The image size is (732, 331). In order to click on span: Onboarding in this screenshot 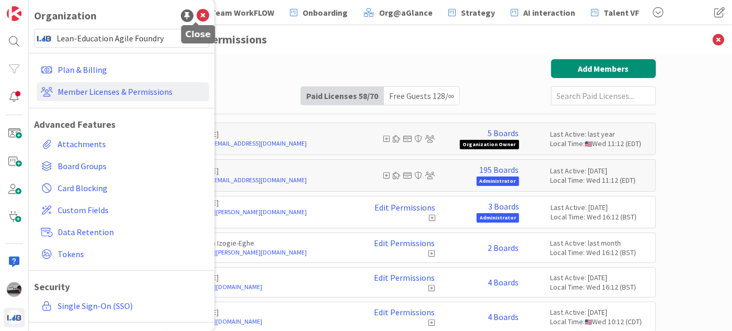, I will do `click(325, 13)`.